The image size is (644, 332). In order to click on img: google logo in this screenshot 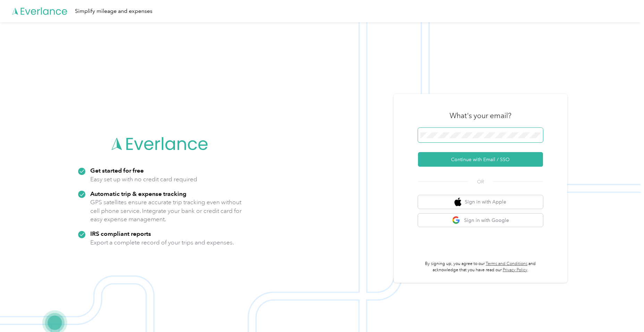, I will do `click(456, 220)`.